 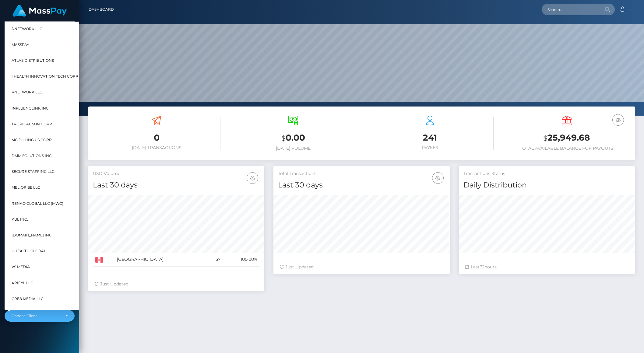 I want to click on h6: Payees, so click(x=430, y=147).